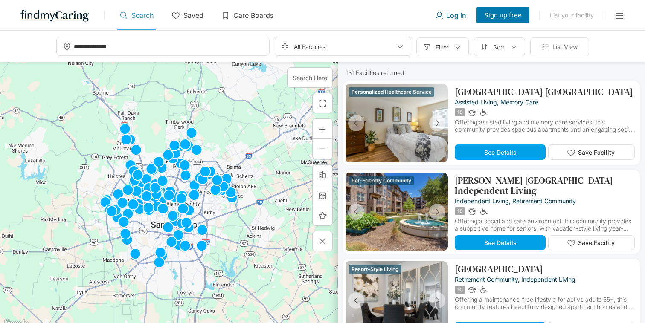 This screenshot has height=323, width=645. I want to click on p: All Facilities, so click(310, 46).